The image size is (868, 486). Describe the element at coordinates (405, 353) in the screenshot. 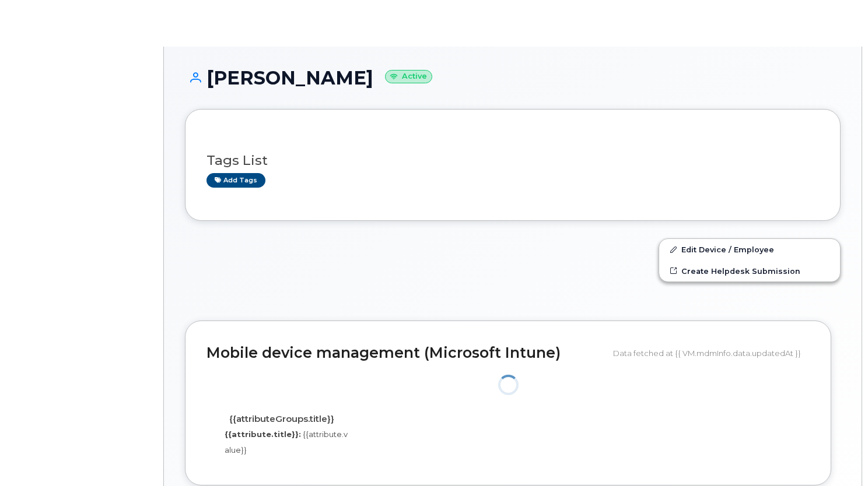

I see `h2: Mobile device management (Microsoft Intune)` at that location.